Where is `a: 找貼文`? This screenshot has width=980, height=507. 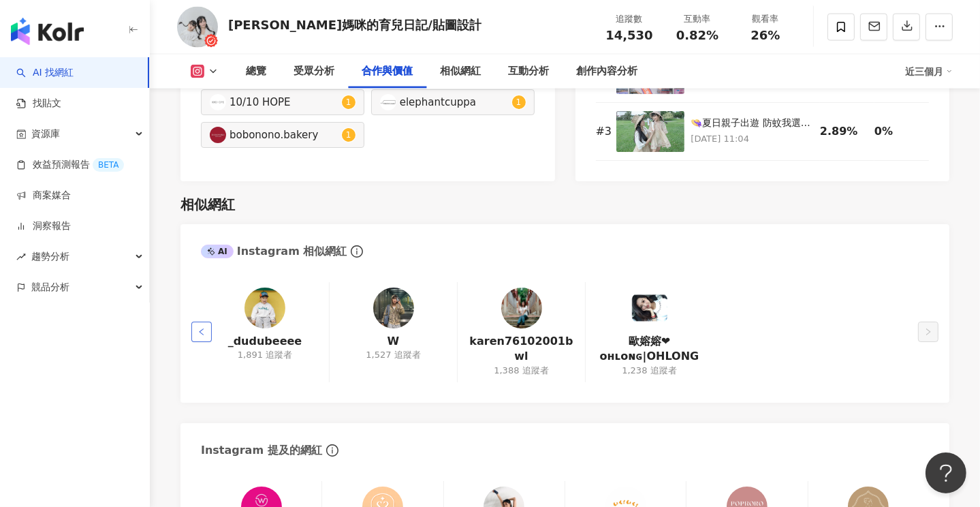 a: 找貼文 is located at coordinates (39, 103).